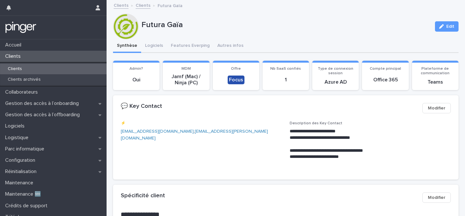 This screenshot has width=465, height=216. I want to click on p: Configuration, so click(21, 160).